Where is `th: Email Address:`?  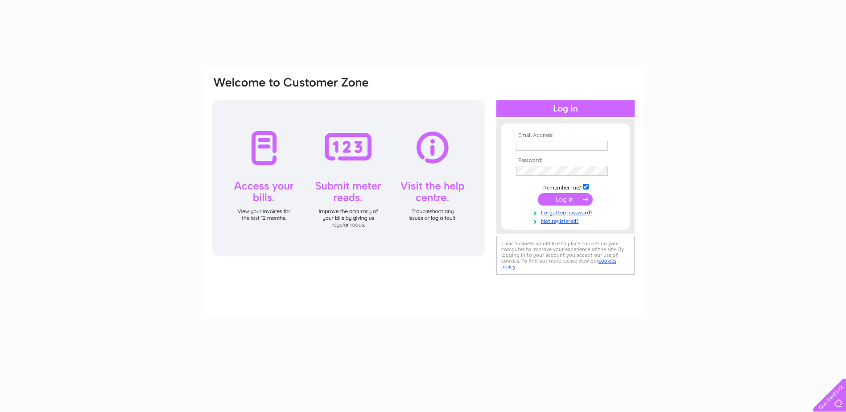 th: Email Address: is located at coordinates (566, 136).